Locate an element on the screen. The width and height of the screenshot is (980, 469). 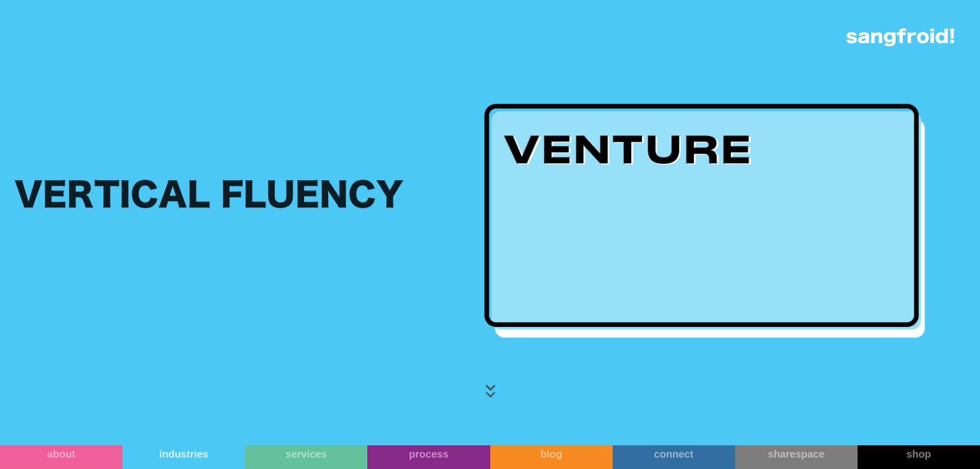
div: sharespace is located at coordinates (796, 454).